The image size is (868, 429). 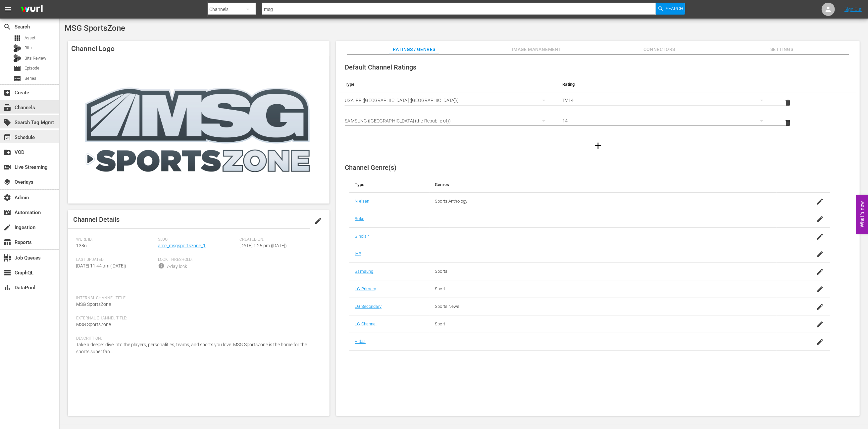 I want to click on span: Ingestion, so click(x=8, y=227).